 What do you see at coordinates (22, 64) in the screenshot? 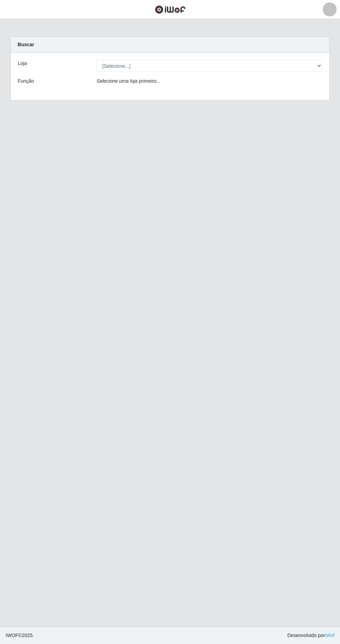
I see `label: Loja` at bounding box center [22, 64].